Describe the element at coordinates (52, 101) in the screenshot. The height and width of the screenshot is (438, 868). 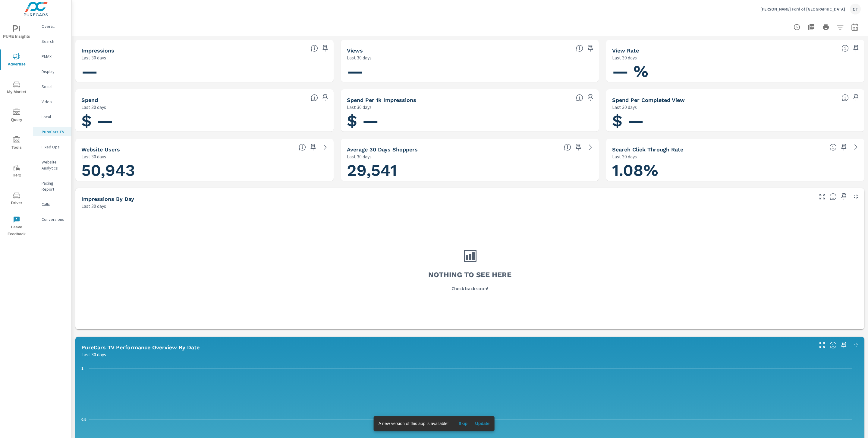
I see `div: Video` at that location.